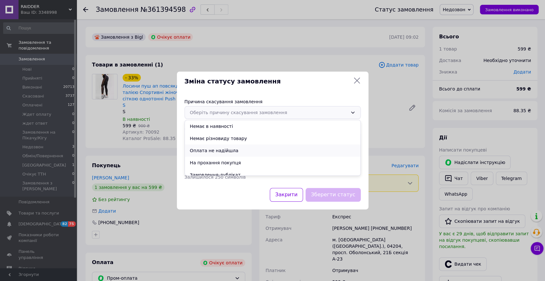 This screenshot has height=281, width=545. I want to click on span: Залишилося 250 символів, so click(215, 177).